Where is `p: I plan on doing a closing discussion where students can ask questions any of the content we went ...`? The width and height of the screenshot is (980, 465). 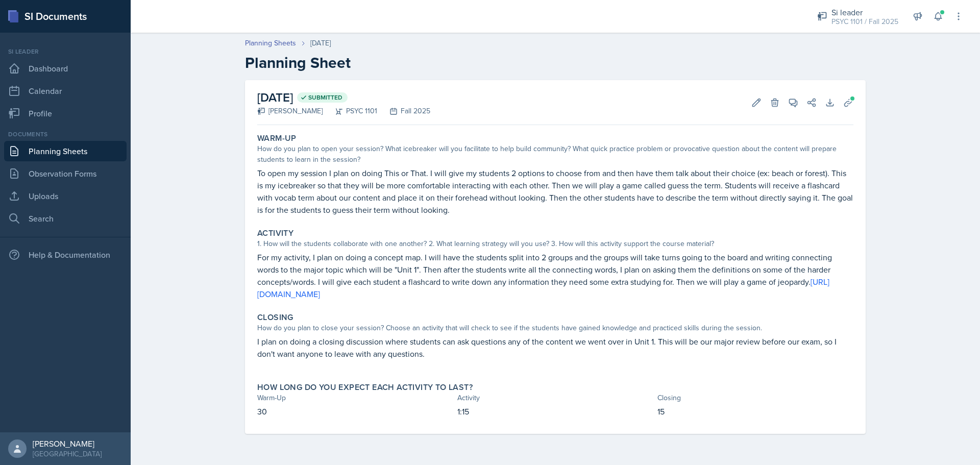
p: I plan on doing a closing discussion where students can ask questions any of the content we went ... is located at coordinates (555, 347).